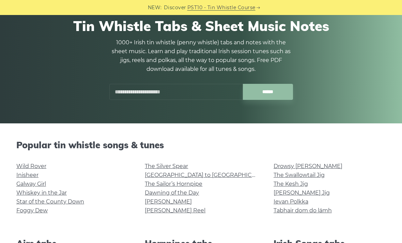  Describe the element at coordinates (50, 201) in the screenshot. I see `a: Star of the County Down` at that location.